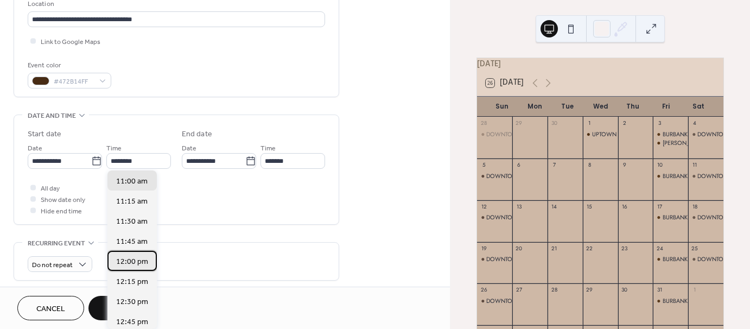 This screenshot has height=329, width=750. Describe the element at coordinates (633, 107) in the screenshot. I see `div: Thu` at that location.